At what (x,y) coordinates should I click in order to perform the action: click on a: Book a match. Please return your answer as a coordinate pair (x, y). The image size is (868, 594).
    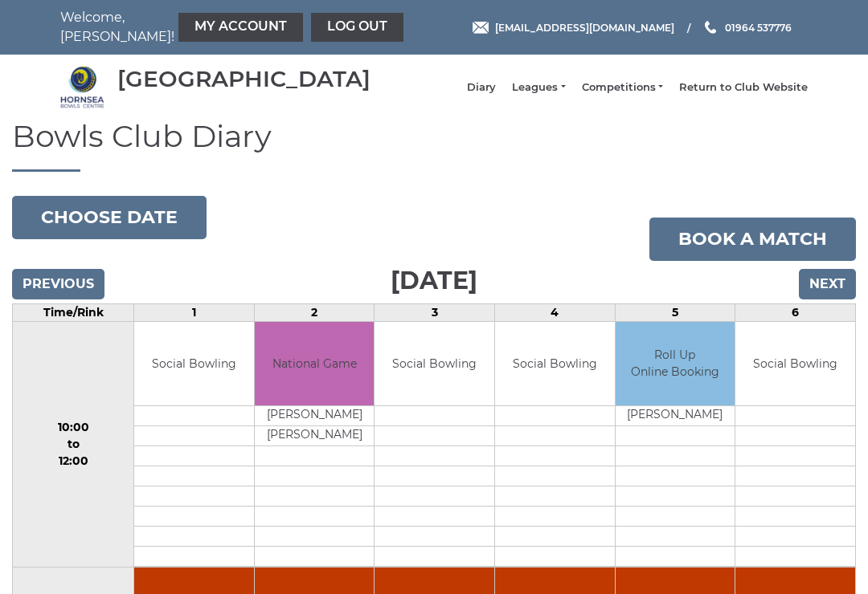
    Looking at the image, I should click on (752, 239).